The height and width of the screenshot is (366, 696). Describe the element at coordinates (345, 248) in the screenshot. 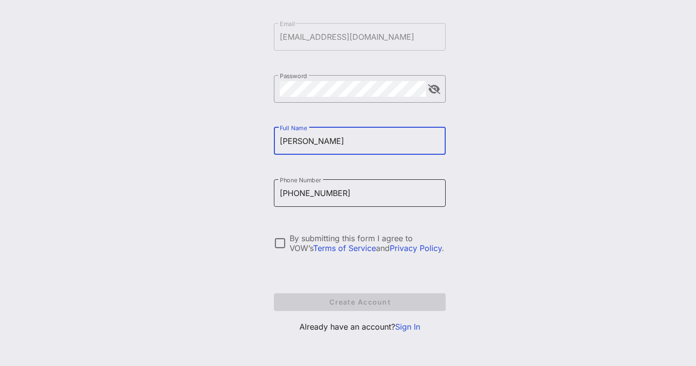

I see `a: Terms of Service` at that location.